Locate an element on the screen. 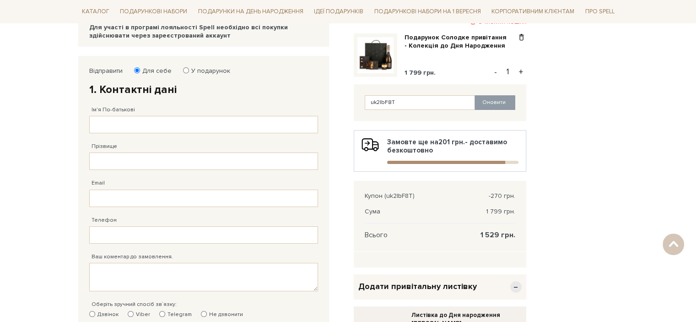 The width and height of the screenshot is (696, 322). input: Telegram is located at coordinates (162, 314).